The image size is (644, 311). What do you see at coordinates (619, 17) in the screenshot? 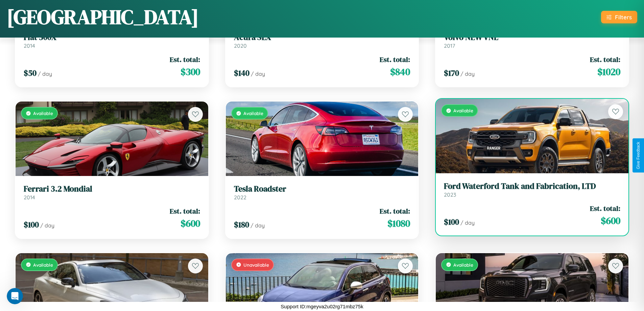
I see `button: Filters` at bounding box center [619, 17].